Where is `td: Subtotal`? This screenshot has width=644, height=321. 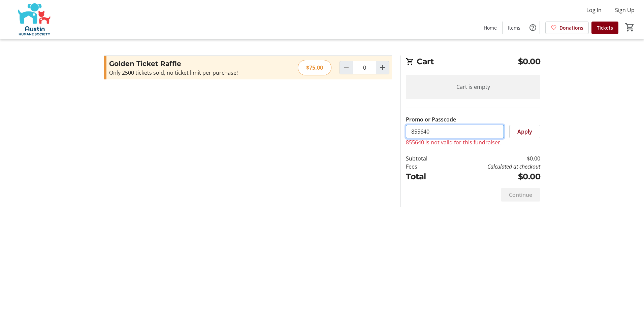 td: Subtotal is located at coordinates (426, 158).